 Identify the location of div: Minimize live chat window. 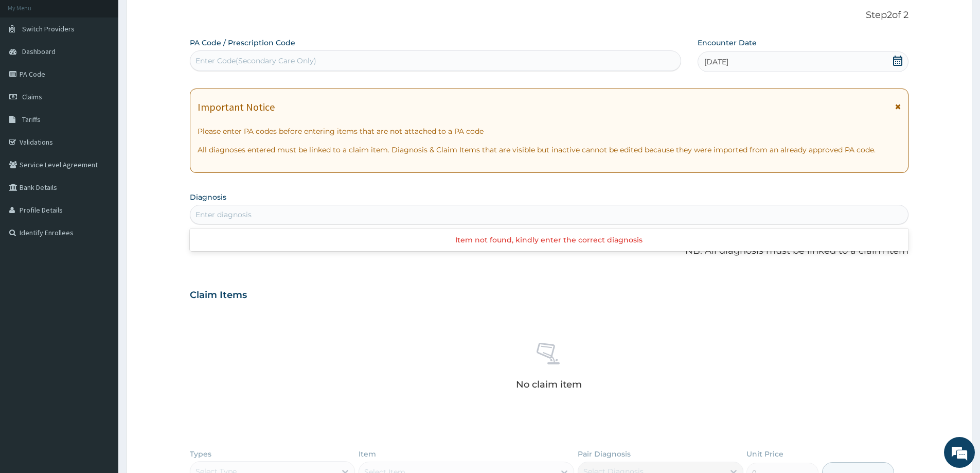
(181, 18).